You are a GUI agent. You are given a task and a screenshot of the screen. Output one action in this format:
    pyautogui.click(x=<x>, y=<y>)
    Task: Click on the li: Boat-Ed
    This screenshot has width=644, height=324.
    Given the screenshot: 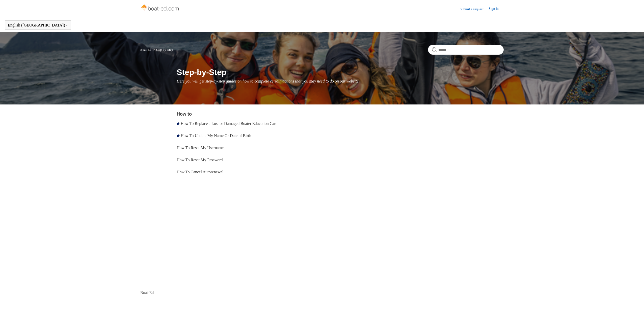 What is the action you would take?
    pyautogui.click(x=146, y=49)
    